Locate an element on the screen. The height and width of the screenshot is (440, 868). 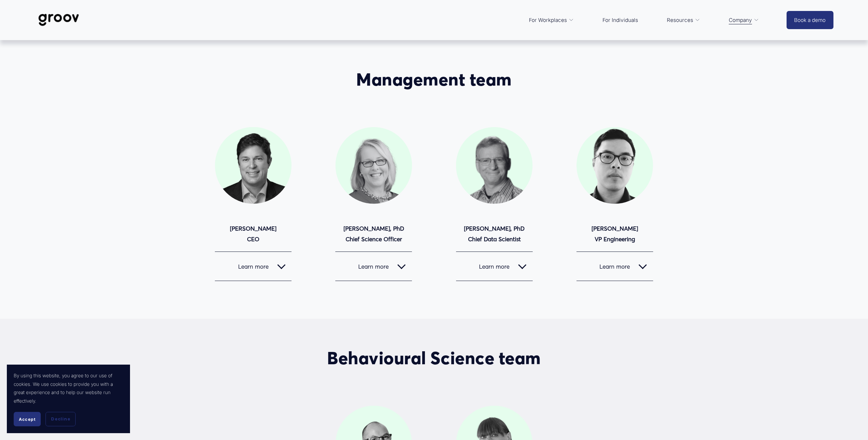
a: Book a demo is located at coordinates (810, 20).